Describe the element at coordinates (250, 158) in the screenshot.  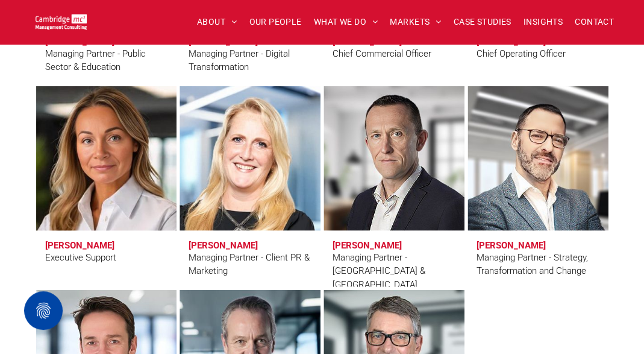
I see `a: Faye Holland | Managing Partner - Client PR & Marketing` at that location.